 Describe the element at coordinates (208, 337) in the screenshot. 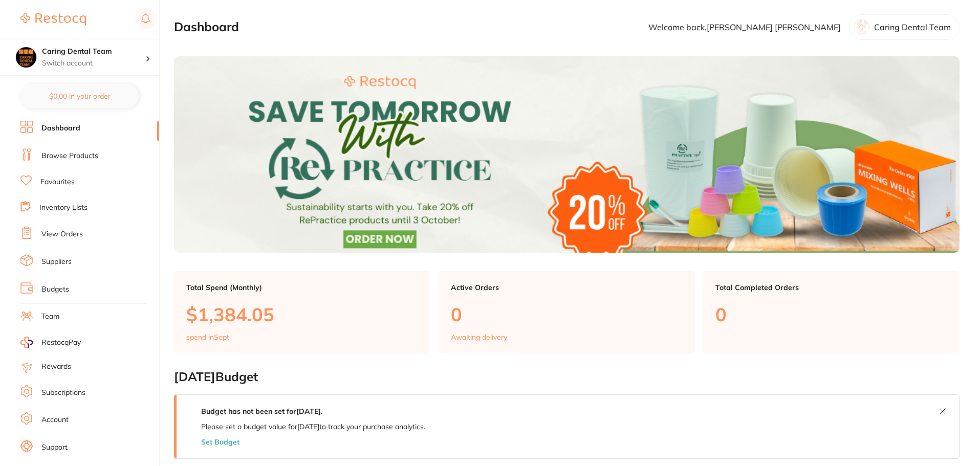

I see `p: spend in Sept` at that location.